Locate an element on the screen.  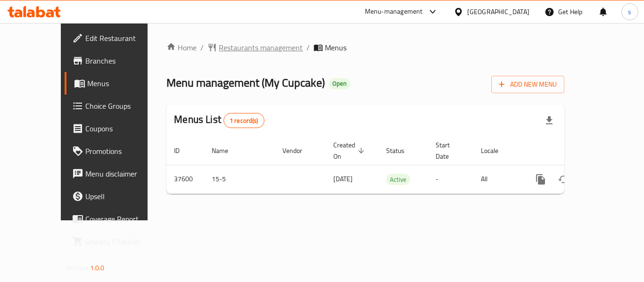
a: Grocery Checklist is located at coordinates (117, 242).